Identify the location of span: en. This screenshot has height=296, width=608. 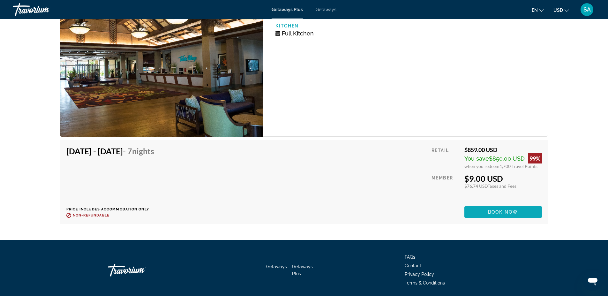
(534, 10).